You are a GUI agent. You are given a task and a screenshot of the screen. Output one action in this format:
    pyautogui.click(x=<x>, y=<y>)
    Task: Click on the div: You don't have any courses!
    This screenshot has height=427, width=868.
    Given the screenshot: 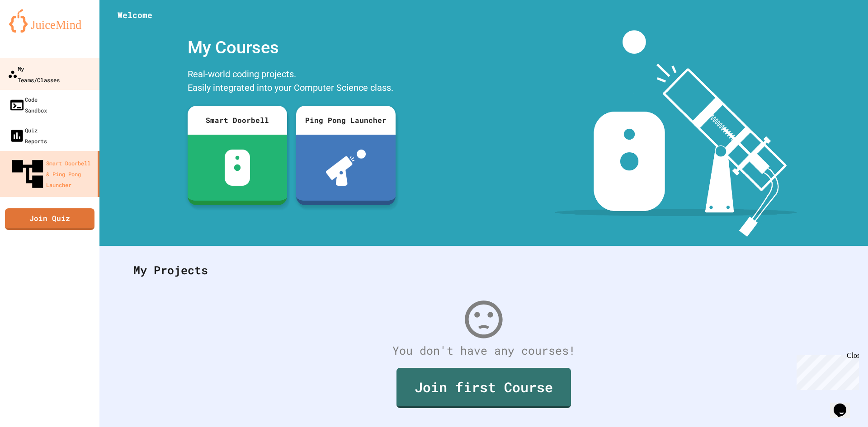 What is the action you would take?
    pyautogui.click(x=483, y=351)
    